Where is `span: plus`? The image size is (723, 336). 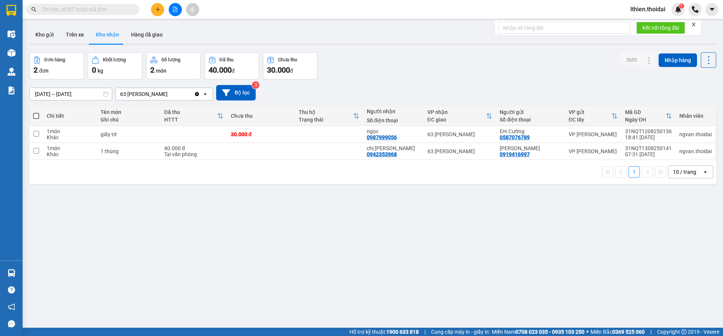
span: plus is located at coordinates (158, 9).